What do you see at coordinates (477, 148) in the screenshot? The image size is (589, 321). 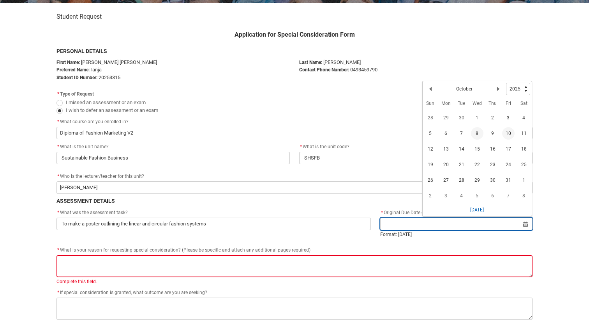 I see `div: Date picker: October` at bounding box center [477, 148].